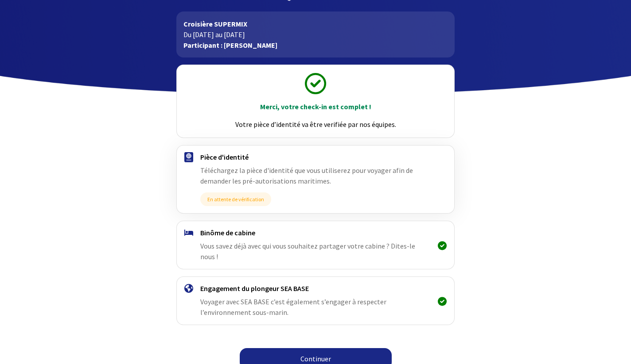 The image size is (631, 364). I want to click on img: passport.svg, so click(189, 157).